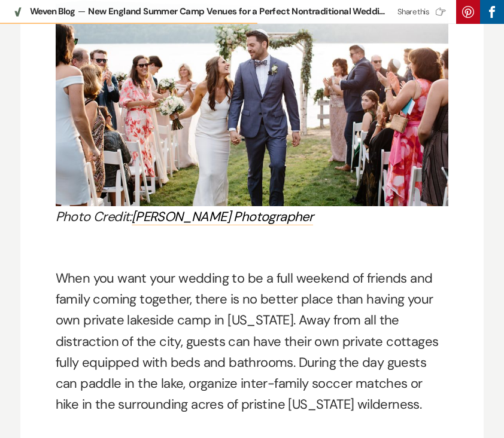 The image size is (504, 438). Describe the element at coordinates (18, 12) in the screenshot. I see `img: Weven Blog icon` at that location.